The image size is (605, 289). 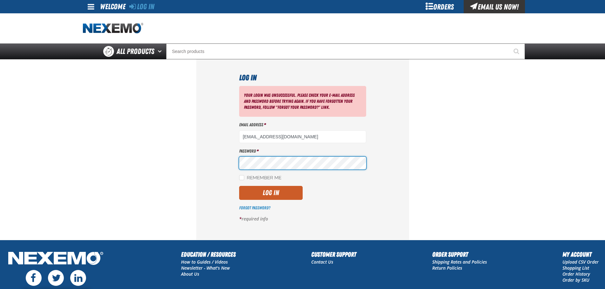 I want to click on a: Log In, so click(x=142, y=7).